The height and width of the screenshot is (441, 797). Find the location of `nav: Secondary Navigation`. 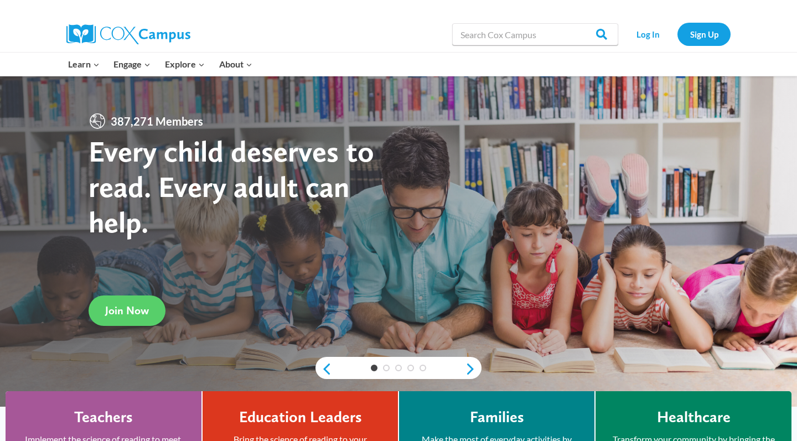

nav: Secondary Navigation is located at coordinates (677, 34).